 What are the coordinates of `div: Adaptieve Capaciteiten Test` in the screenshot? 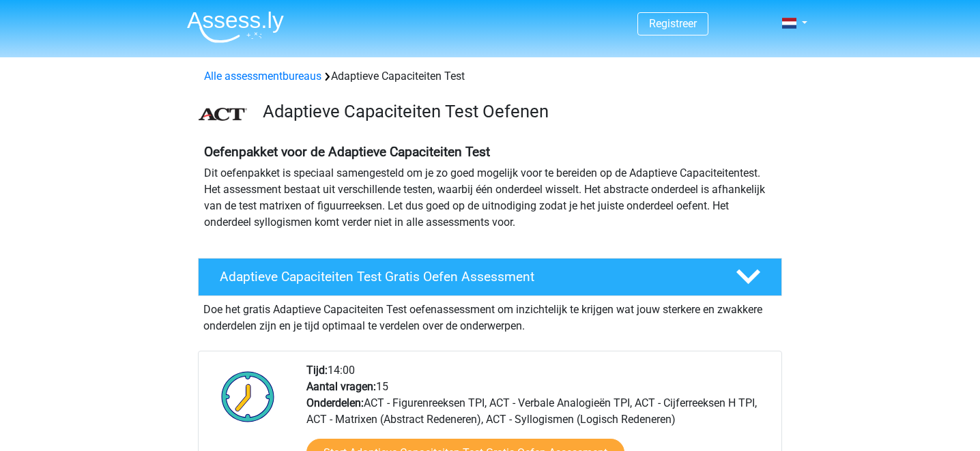 It's located at (490, 76).